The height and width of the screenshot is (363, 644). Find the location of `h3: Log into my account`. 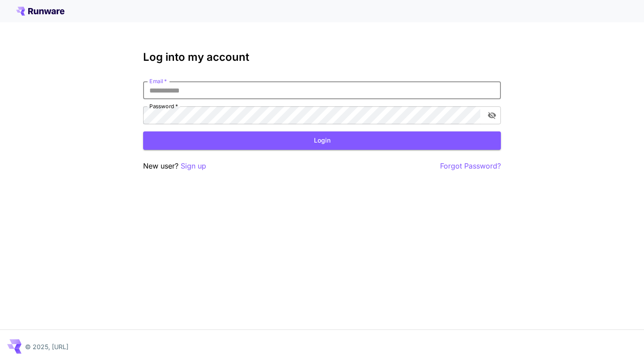

h3: Log into my account is located at coordinates (322, 57).